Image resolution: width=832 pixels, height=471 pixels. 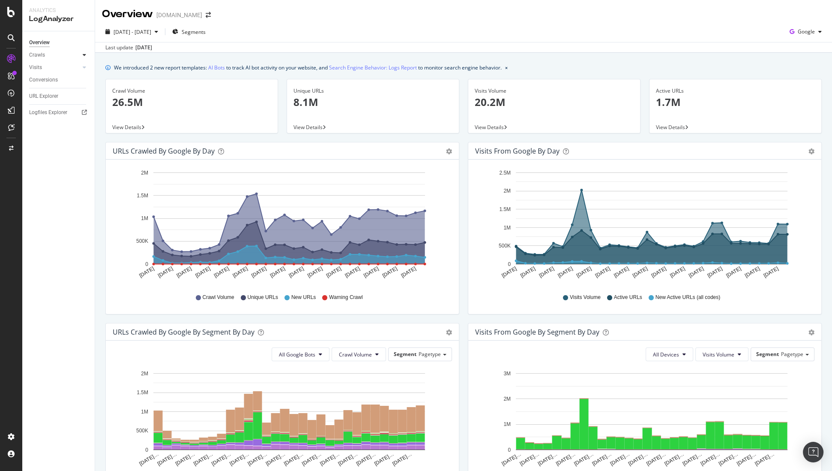 What do you see at coordinates (48, 112) in the screenshot?
I see `div: Logfiles Explorer` at bounding box center [48, 112].